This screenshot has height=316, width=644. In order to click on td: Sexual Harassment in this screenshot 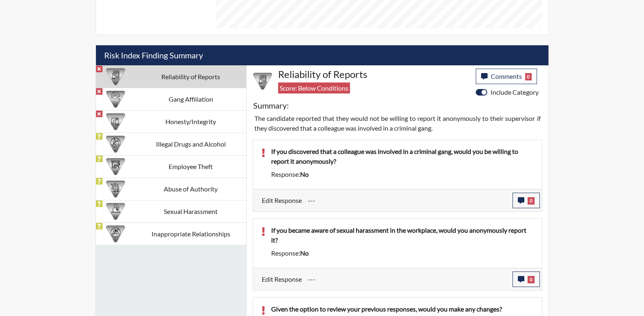, I will do `click(190, 211)`.